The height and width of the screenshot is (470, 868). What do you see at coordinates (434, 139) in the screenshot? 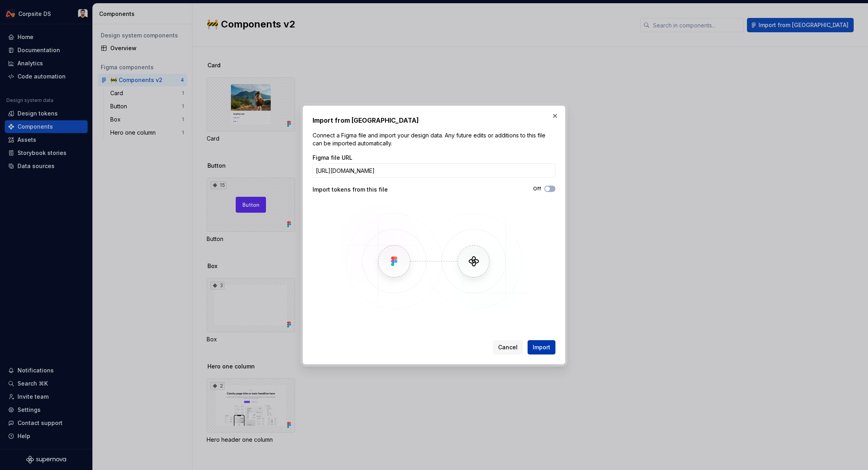
I see `p: Connect a Figma file and import your design data. Any future edits or additions to this file can ...` at bounding box center [434, 139].